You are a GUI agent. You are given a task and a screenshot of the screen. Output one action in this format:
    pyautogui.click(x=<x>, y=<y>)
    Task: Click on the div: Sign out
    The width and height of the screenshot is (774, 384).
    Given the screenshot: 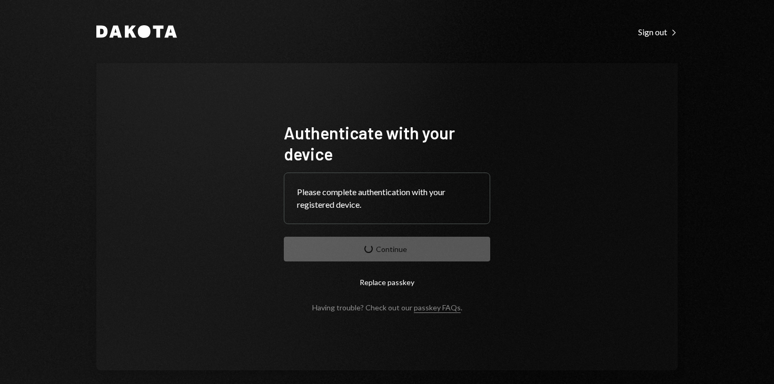 What is the action you would take?
    pyautogui.click(x=658, y=32)
    